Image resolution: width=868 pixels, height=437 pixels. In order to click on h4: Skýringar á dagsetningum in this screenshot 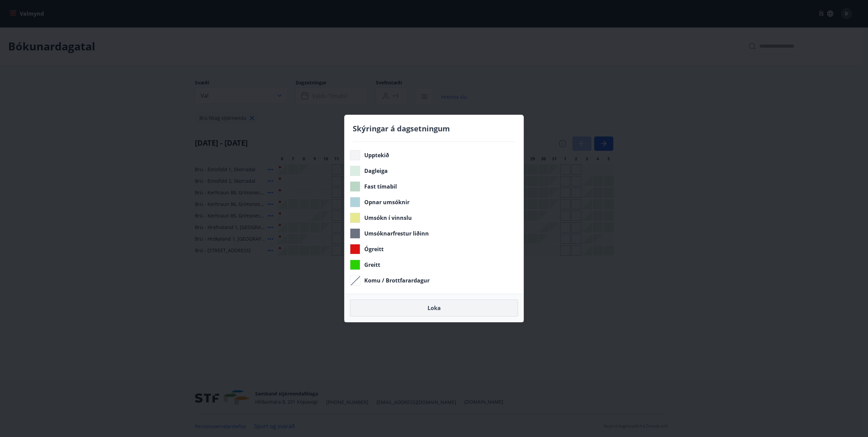, I will do `click(434, 128)`.